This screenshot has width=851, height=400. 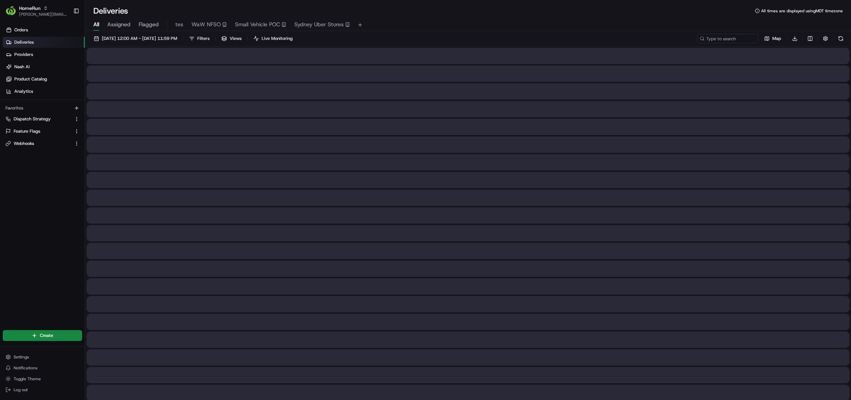 What do you see at coordinates (26, 368) in the screenshot?
I see `span: Notifications` at bounding box center [26, 368].